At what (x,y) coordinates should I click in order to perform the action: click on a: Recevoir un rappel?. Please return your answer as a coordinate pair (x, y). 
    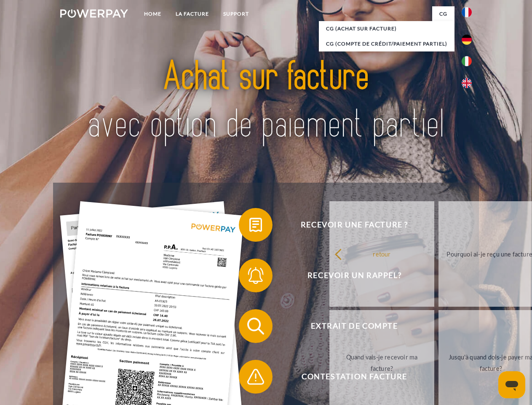
    Looking at the image, I should click on (349, 276).